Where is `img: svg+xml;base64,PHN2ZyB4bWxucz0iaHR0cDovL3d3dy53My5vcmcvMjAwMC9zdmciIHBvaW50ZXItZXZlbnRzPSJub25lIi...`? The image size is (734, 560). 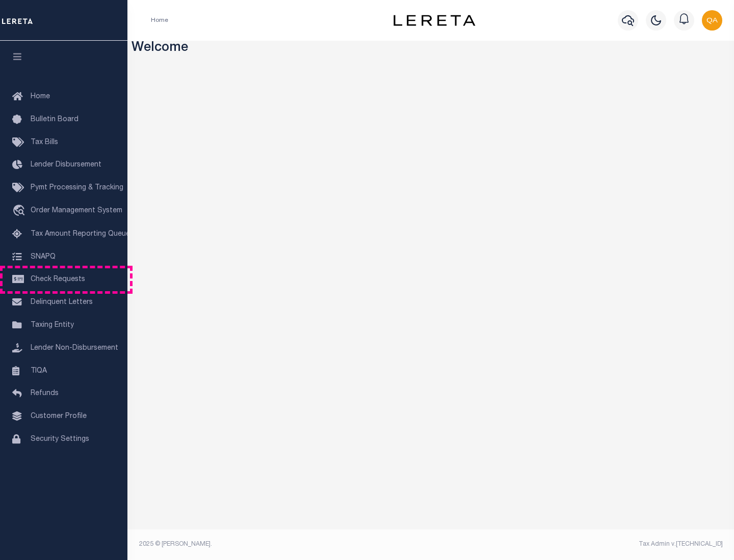 img: svg+xml;base64,PHN2ZyB4bWxucz0iaHR0cDovL3d3dy53My5vcmcvMjAwMC9zdmciIHBvaW50ZXItZXZlbnRzPSJub25lIi... is located at coordinates (712, 20).